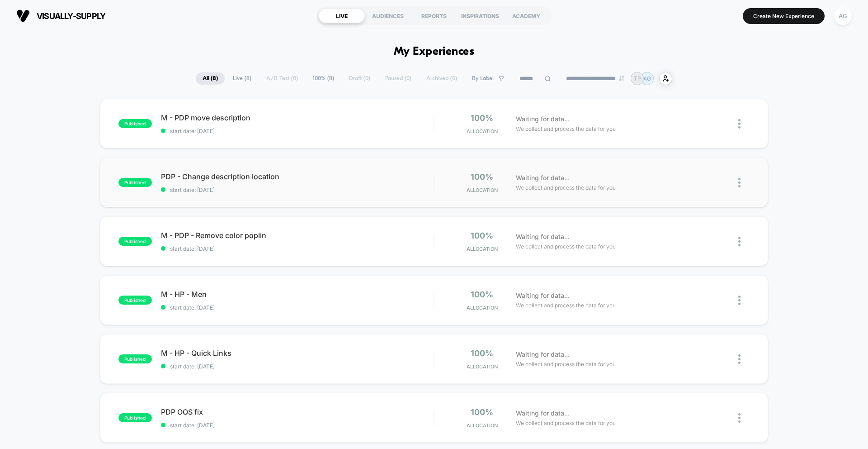  I want to click on span: M - PDP - Remove color poplin, so click(298, 236).